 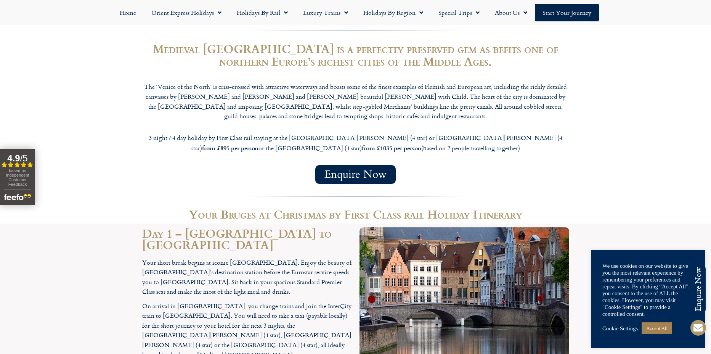 I want to click on a: Cookie Settings, so click(x=620, y=328).